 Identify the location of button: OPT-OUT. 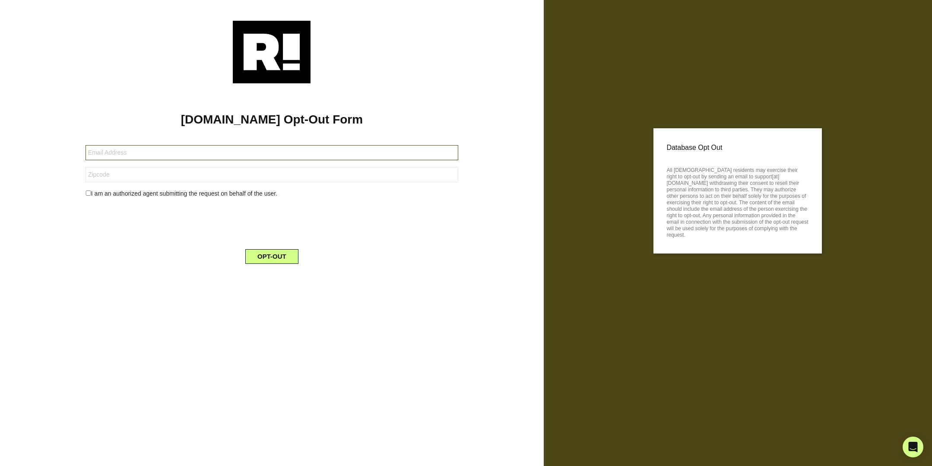
(272, 256).